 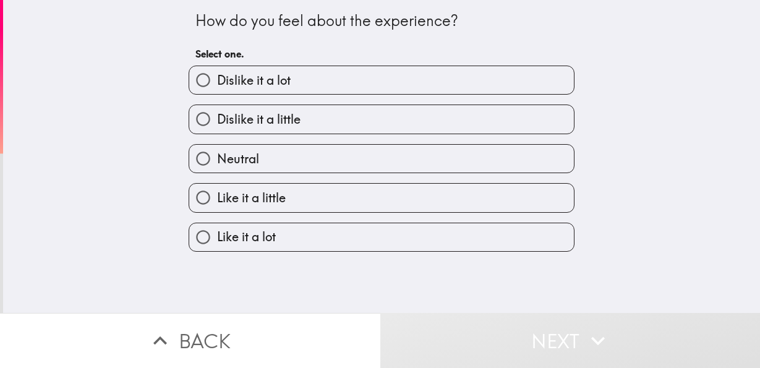 What do you see at coordinates (246, 237) in the screenshot?
I see `span: Like it a lot` at bounding box center [246, 237].